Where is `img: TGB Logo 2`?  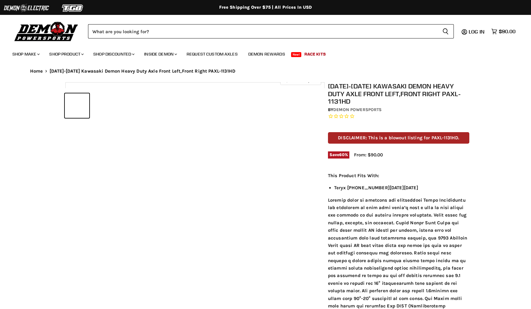 img: TGB Logo 2 is located at coordinates (73, 8).